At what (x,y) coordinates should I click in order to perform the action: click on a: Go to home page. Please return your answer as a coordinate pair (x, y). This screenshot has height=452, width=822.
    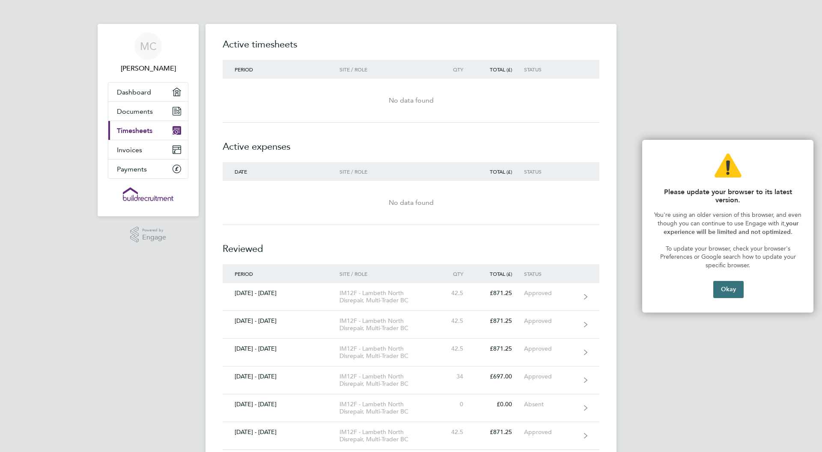
    Looking at the image, I should click on (148, 194).